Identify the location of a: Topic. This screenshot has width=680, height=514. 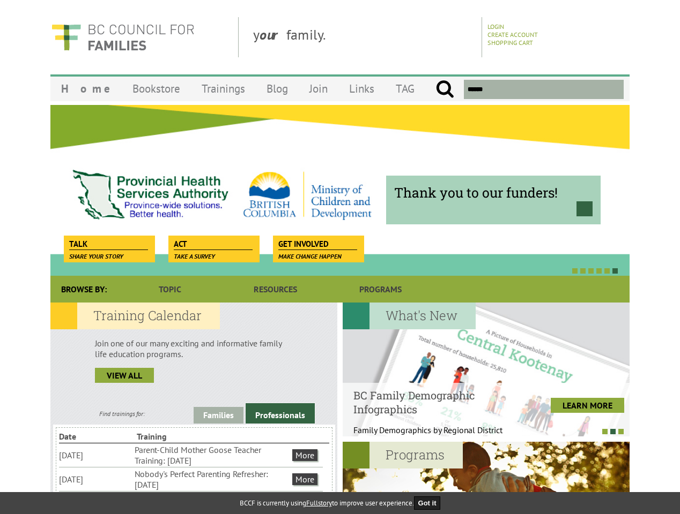
(170, 289).